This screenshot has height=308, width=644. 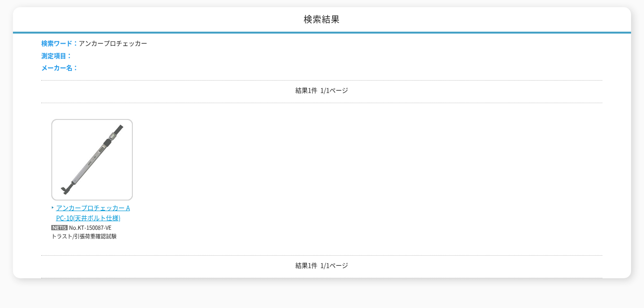 What do you see at coordinates (60, 43) in the screenshot?
I see `span: 検索ワード：` at bounding box center [60, 43].